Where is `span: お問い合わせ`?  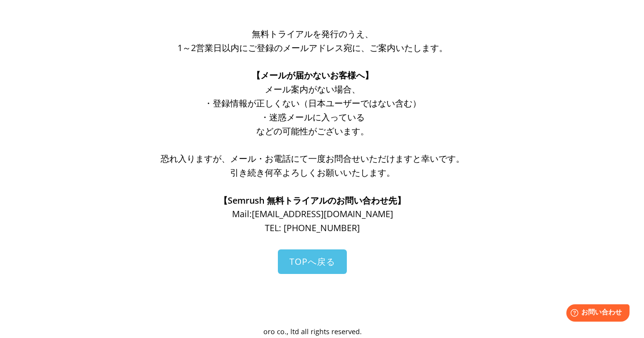 span: お問い合わせ is located at coordinates (43, 12).